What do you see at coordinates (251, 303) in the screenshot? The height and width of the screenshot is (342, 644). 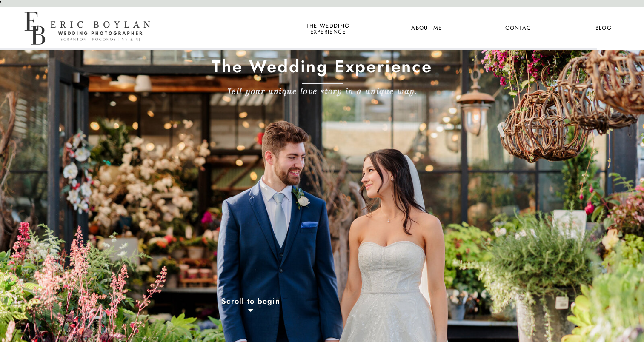 I see `div: Scroll to begin` at bounding box center [251, 303].